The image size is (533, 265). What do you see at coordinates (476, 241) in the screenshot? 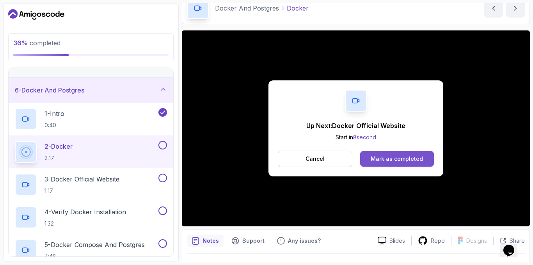
I see `p: Designs` at bounding box center [476, 241].